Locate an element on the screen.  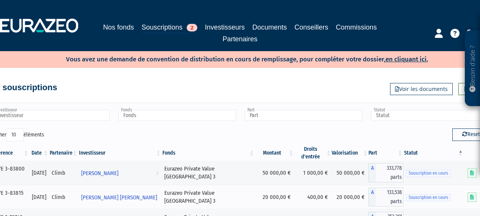
th: Investisseur: activer pour trier la colonne par ordre croissant is located at coordinates (120, 153).